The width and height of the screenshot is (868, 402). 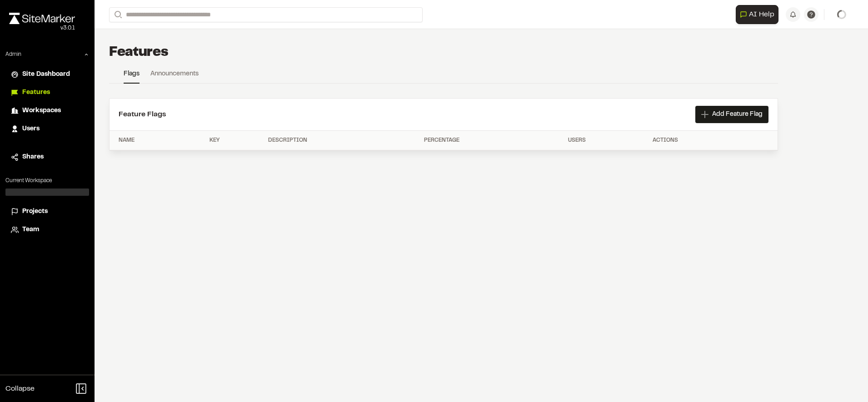 I want to click on div: Users, so click(x=606, y=140).